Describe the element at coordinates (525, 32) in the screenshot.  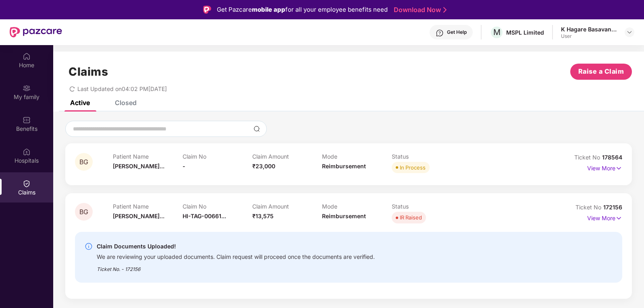
I see `div: MSPL Limited` at that location.